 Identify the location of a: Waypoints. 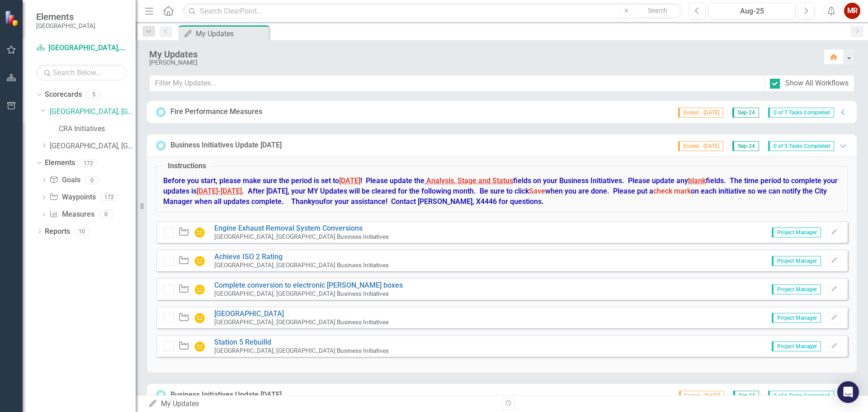
(72, 197).